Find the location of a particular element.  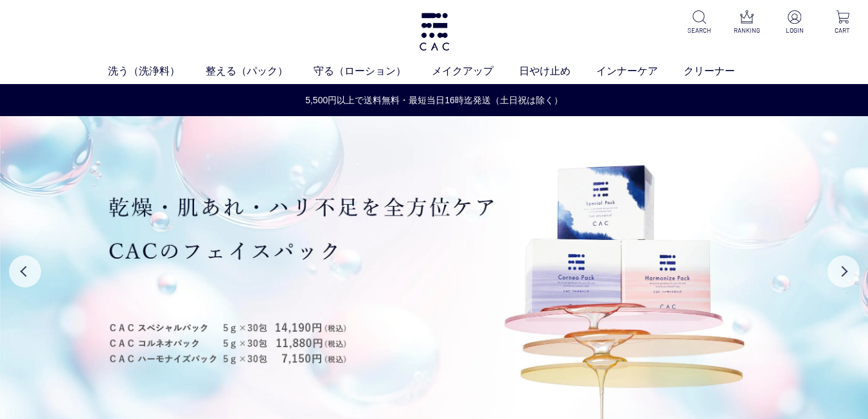

a: 守る（ローション） is located at coordinates (372, 71).